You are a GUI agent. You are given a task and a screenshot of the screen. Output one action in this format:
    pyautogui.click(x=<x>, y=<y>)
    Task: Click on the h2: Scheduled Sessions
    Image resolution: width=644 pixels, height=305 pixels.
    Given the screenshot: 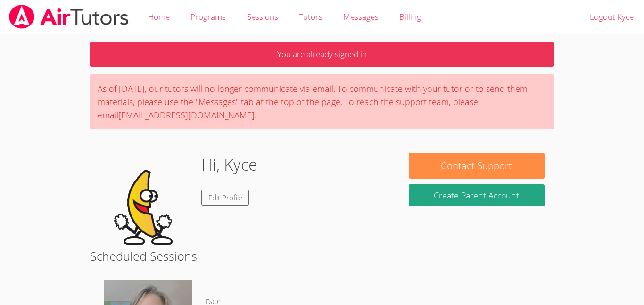 What is the action you would take?
    pyautogui.click(x=322, y=257)
    